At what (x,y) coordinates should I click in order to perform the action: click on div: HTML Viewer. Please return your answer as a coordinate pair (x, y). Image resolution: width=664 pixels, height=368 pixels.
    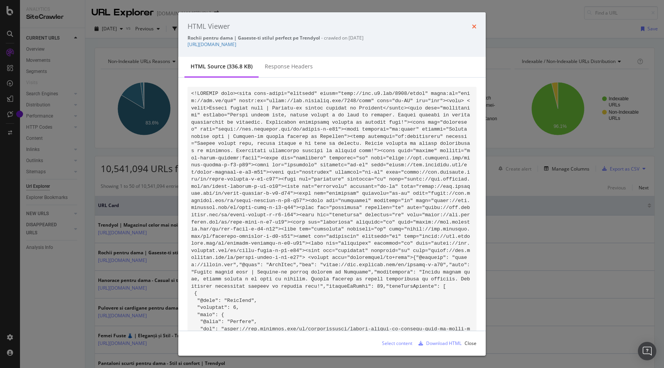
    Looking at the image, I should click on (209, 27).